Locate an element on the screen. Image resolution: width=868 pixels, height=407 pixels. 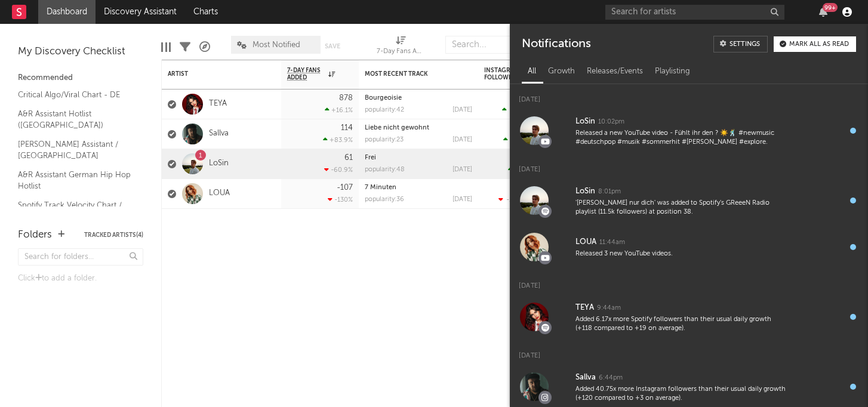
a: LoSin10:02pmReleased a new YouTube video - Fühlt ihr den ? ☀️🕺 #newmusic #deutschpop #musik #somm... is located at coordinates (688, 130).